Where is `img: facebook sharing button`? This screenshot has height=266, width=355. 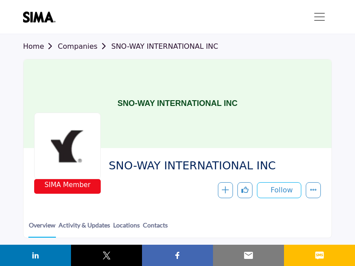
img: facebook sharing button is located at coordinates (177, 256).